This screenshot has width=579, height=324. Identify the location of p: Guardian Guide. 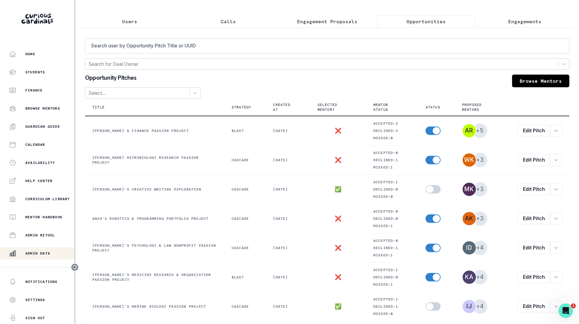
(43, 126).